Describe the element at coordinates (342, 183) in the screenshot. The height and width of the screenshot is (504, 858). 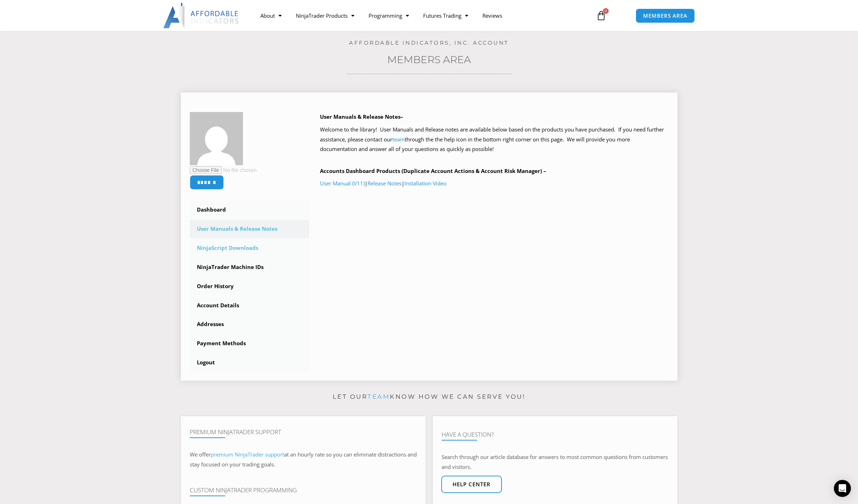
I see `a: User Manual (V11)` at that location.